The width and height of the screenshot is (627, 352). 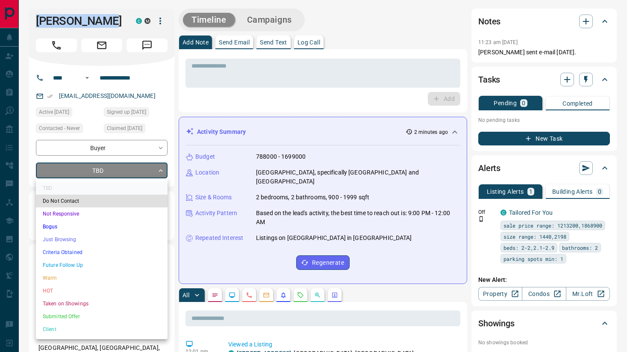 What do you see at coordinates (102, 226) in the screenshot?
I see `li: Bogus` at bounding box center [102, 226].